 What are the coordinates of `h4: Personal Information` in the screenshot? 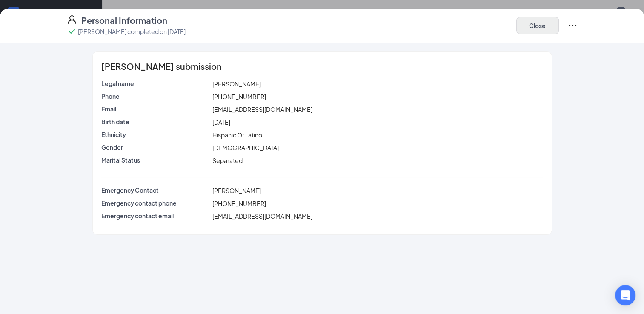 It's located at (124, 21).